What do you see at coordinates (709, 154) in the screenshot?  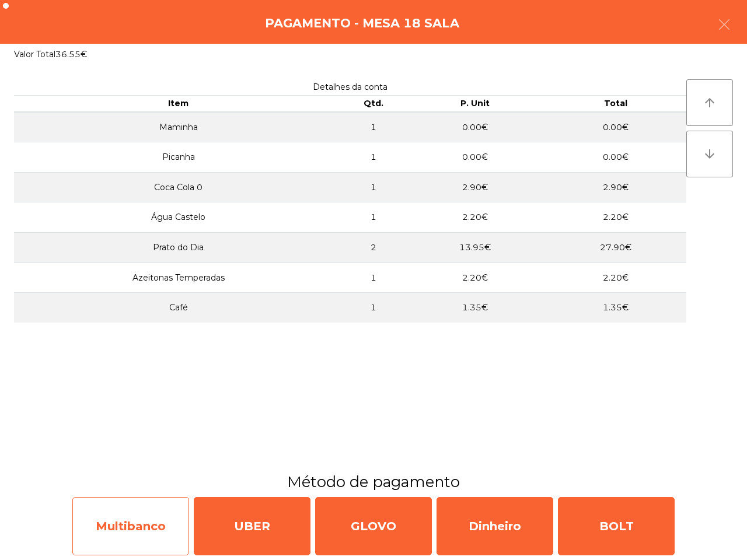 I see `button: arrow_downward` at bounding box center [709, 154].